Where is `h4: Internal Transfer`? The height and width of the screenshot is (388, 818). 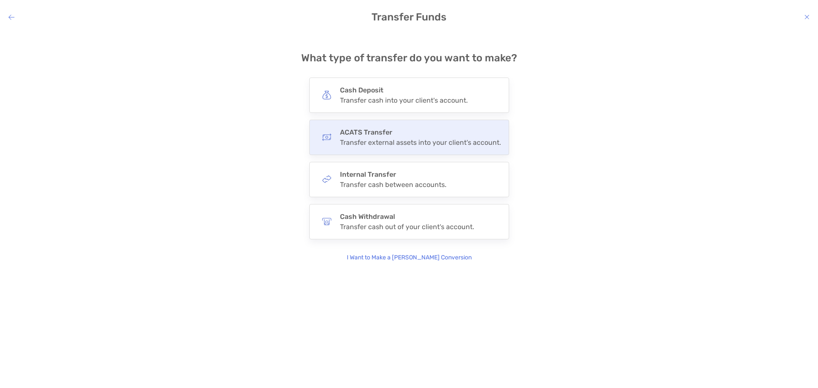 h4: Internal Transfer is located at coordinates (393, 174).